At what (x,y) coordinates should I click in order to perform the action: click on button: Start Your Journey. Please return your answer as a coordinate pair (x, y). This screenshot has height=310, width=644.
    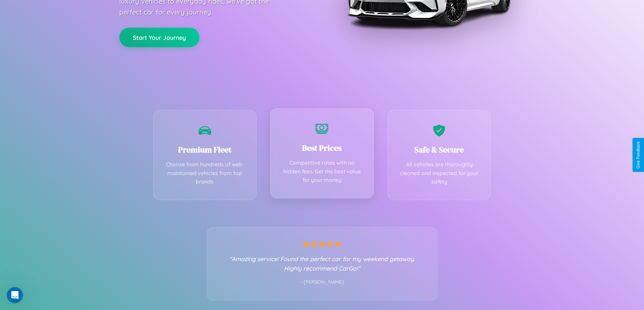
    Looking at the image, I should click on (160, 37).